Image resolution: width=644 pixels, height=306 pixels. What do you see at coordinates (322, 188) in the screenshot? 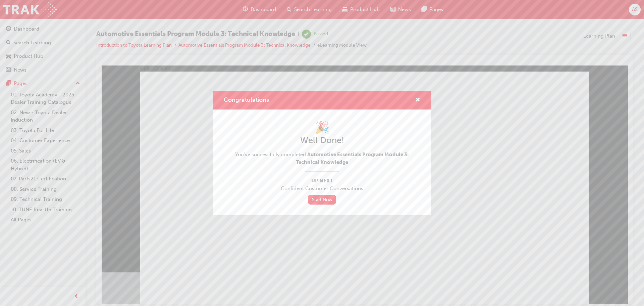
I see `span: Confident Customer Conversations` at bounding box center [322, 188].